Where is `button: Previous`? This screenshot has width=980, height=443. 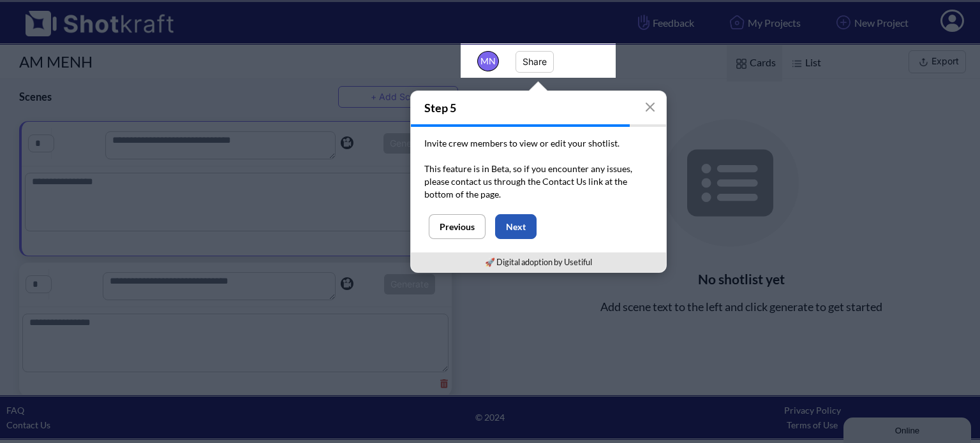
button: Previous is located at coordinates (457, 226).